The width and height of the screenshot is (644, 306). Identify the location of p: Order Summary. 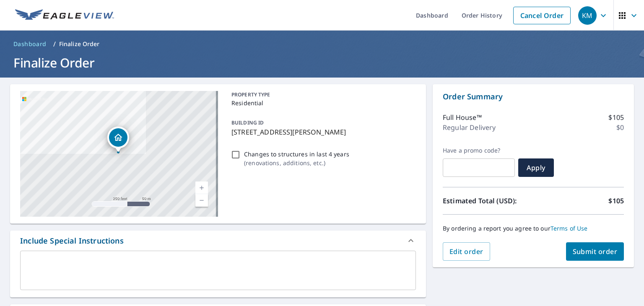
(533, 97).